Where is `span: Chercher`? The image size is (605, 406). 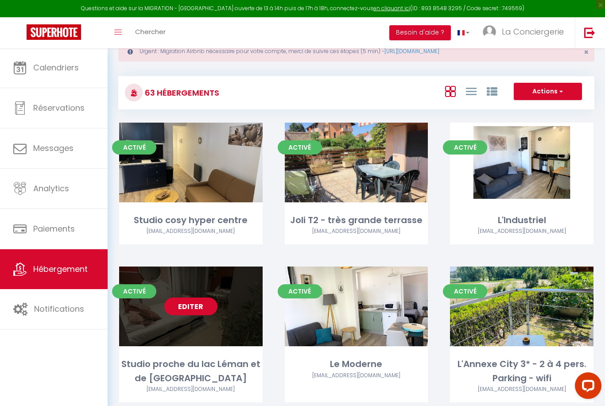
span: Chercher is located at coordinates (150, 31).